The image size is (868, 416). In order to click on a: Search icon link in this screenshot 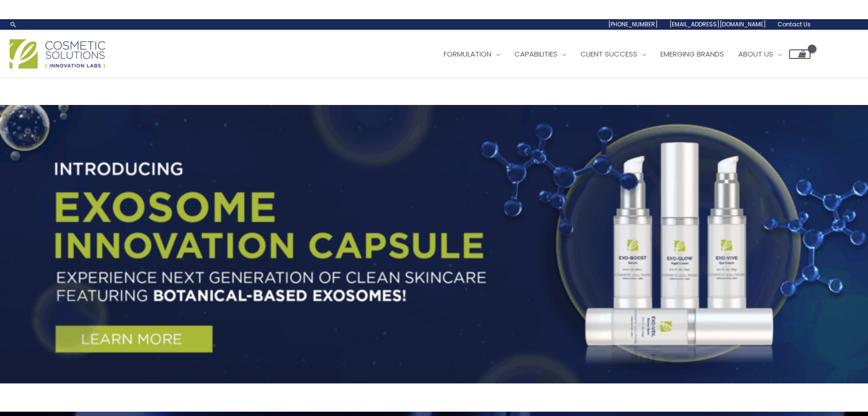, I will do `click(14, 24)`.